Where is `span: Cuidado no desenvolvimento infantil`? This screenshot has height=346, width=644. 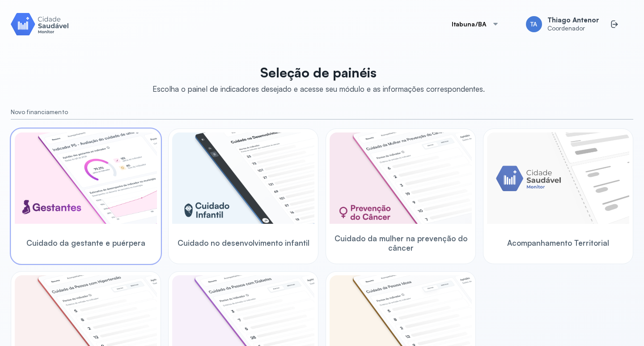
span: Cuidado no desenvolvimento infantil is located at coordinates (244, 242).